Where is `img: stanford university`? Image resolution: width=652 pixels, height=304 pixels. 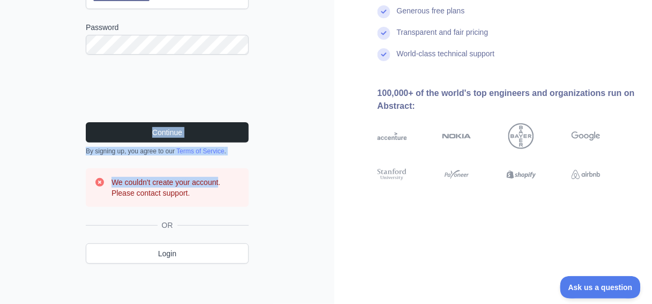 img: stanford university is located at coordinates (392, 174).